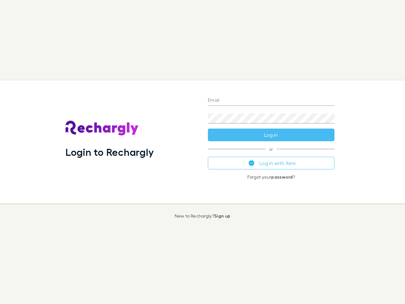 This screenshot has width=405, height=304. Describe the element at coordinates (222, 215) in the screenshot. I see `a: Sign up` at that location.